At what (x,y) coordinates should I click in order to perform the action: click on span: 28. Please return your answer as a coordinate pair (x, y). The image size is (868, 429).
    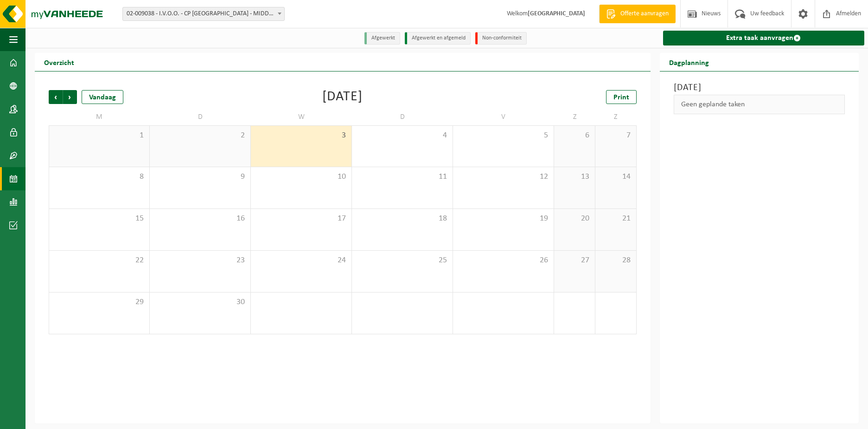
    Looking at the image, I should click on (616, 261).